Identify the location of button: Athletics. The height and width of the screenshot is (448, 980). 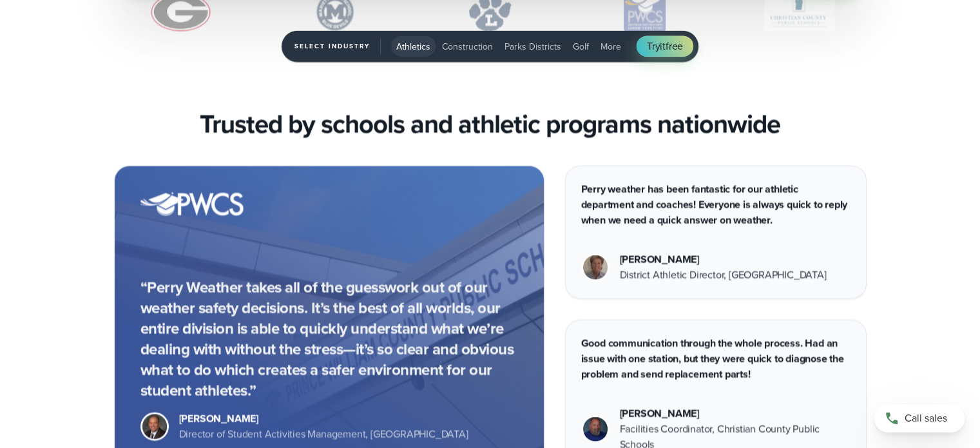
(413, 47).